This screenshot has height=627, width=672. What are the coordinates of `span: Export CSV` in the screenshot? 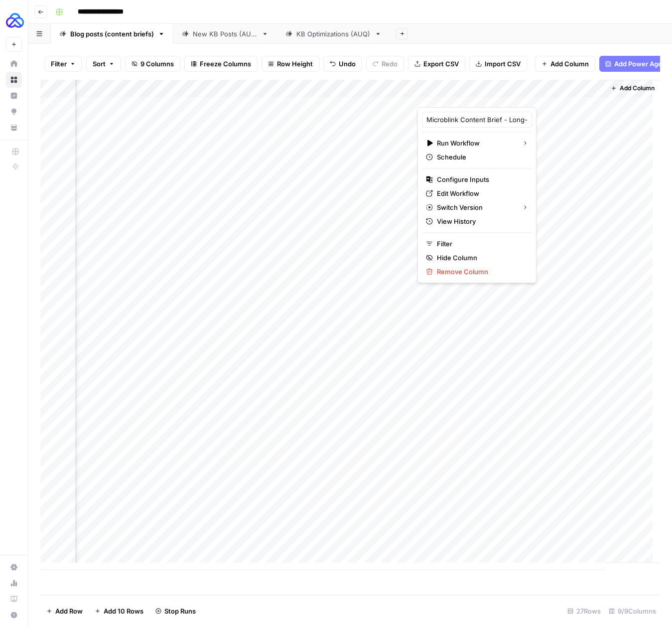 It's located at (441, 64).